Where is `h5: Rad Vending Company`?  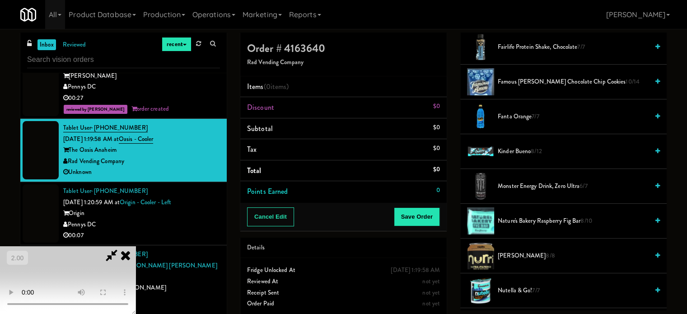
h5: Rad Vending Company is located at coordinates (343, 62).